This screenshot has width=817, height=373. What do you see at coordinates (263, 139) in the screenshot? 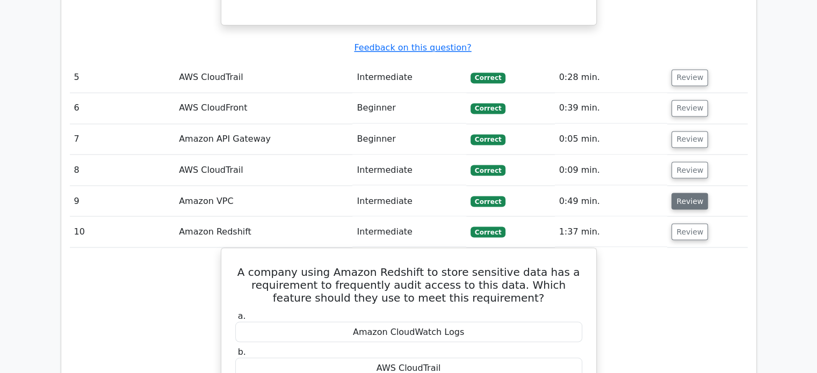
I see `td: Amazon API Gateway` at bounding box center [263, 139].